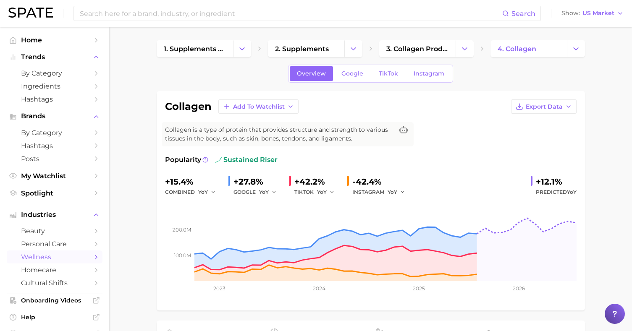 Image resolution: width=632 pixels, height=331 pixels. I want to click on img: SPATE, so click(31, 13).